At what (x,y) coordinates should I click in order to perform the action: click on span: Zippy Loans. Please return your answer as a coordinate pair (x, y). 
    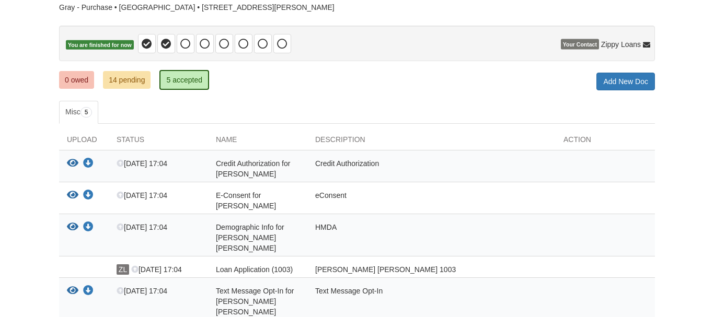
    Looking at the image, I should click on (621, 44).